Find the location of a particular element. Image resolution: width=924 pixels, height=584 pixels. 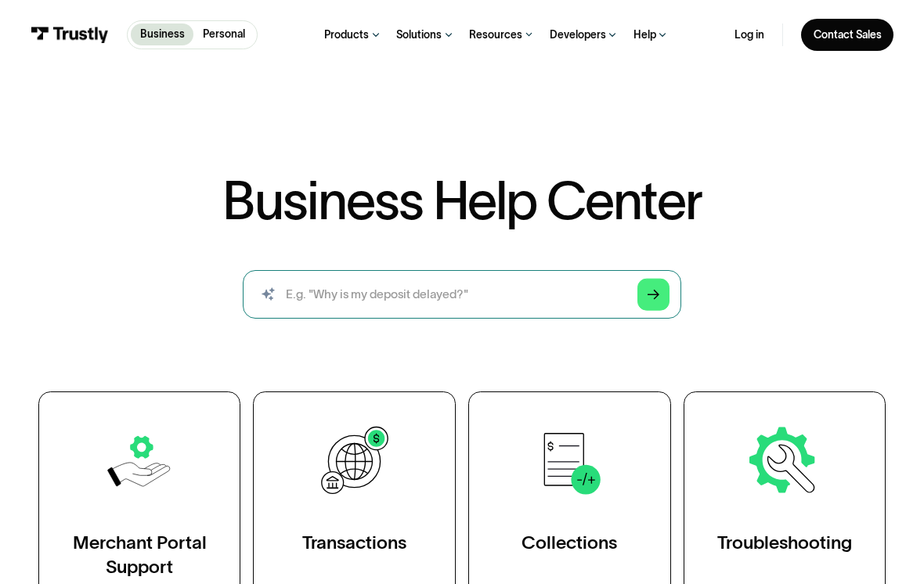

div: Products is located at coordinates (346, 35).